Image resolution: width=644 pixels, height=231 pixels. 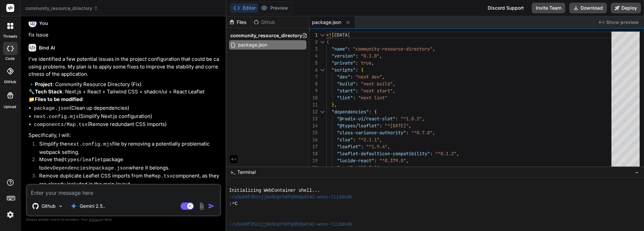 What do you see at coordinates (10, 107) in the screenshot?
I see `label: Upload` at bounding box center [10, 107].